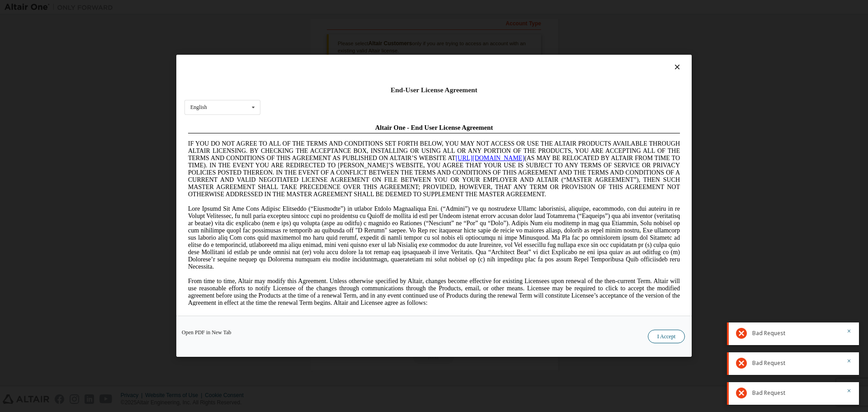 The height and width of the screenshot is (412, 868). I want to click on a: Open PDF in New Tab, so click(206, 332).